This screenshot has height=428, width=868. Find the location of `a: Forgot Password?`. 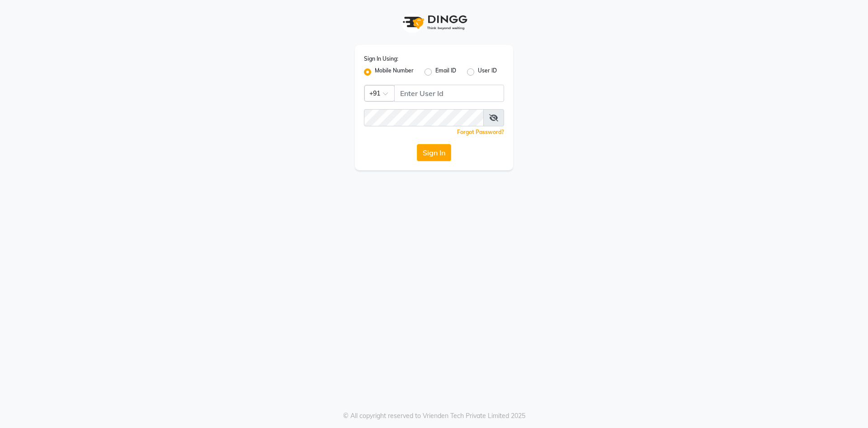

a: Forgot Password? is located at coordinates (481, 132).